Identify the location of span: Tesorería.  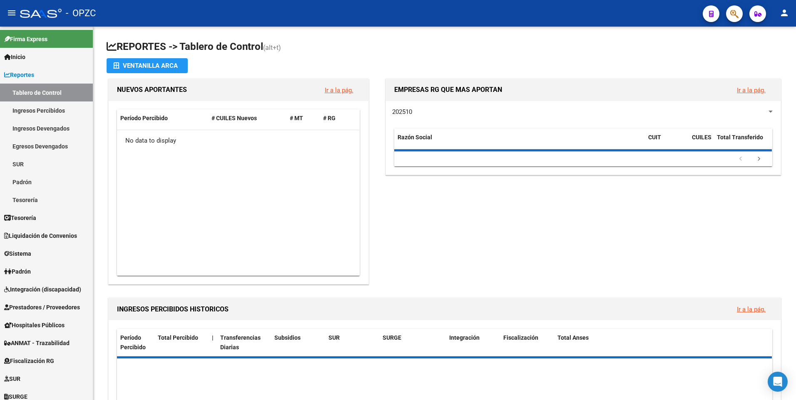
(20, 218).